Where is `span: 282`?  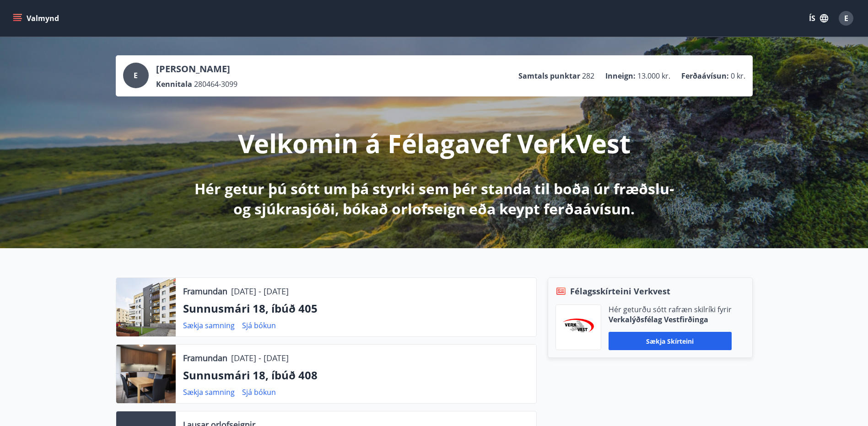
span: 282 is located at coordinates (588, 76).